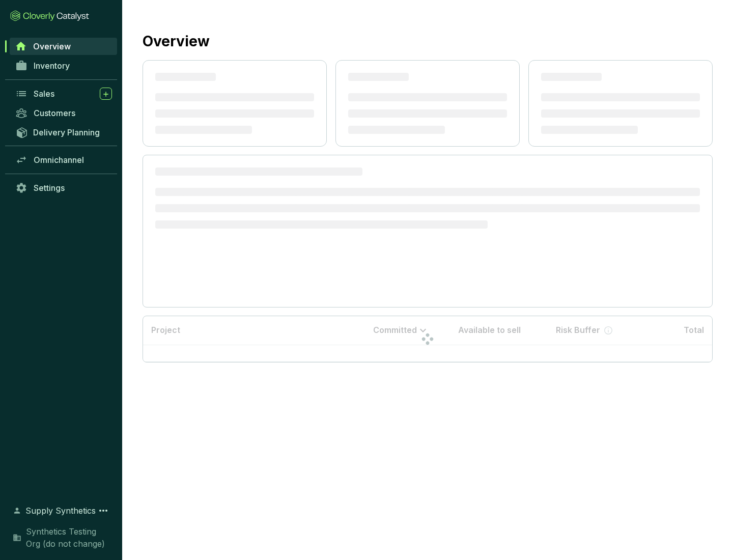 The width and height of the screenshot is (733, 560). What do you see at coordinates (64, 160) in the screenshot?
I see `a: Omnichannel` at bounding box center [64, 160].